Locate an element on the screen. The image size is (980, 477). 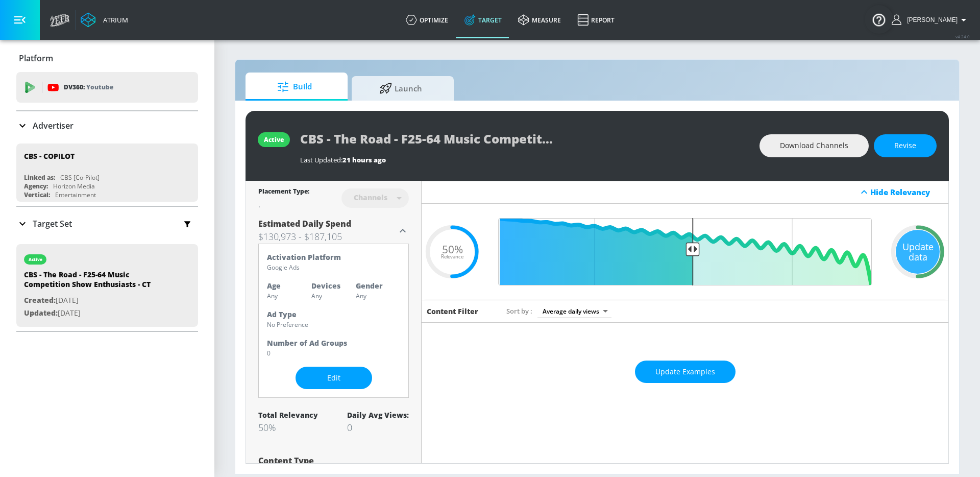
strong: Age is located at coordinates (274, 285).